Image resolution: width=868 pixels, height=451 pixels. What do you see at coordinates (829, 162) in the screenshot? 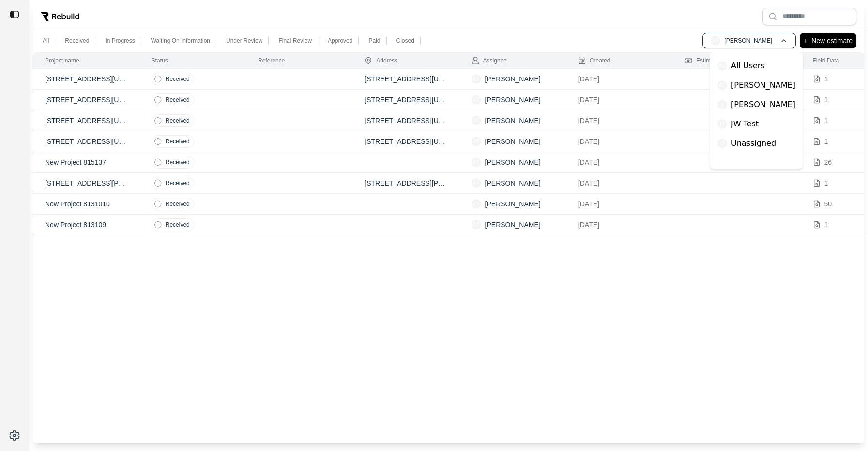
I see `p: 26` at bounding box center [829, 162].